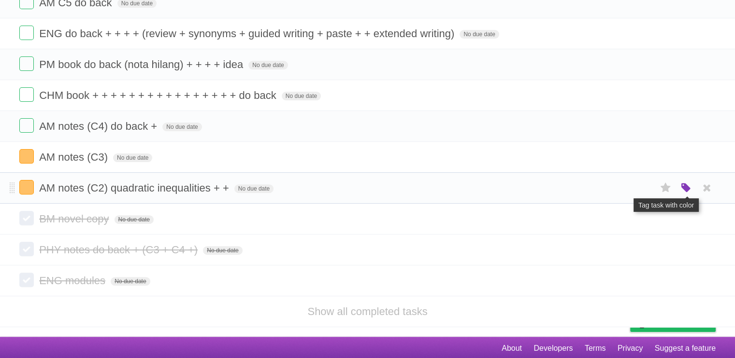  I want to click on a: Terms, so click(595, 349).